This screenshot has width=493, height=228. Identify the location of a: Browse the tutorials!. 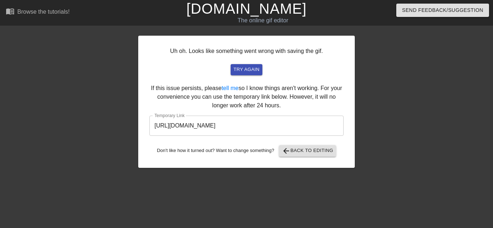
(38, 12).